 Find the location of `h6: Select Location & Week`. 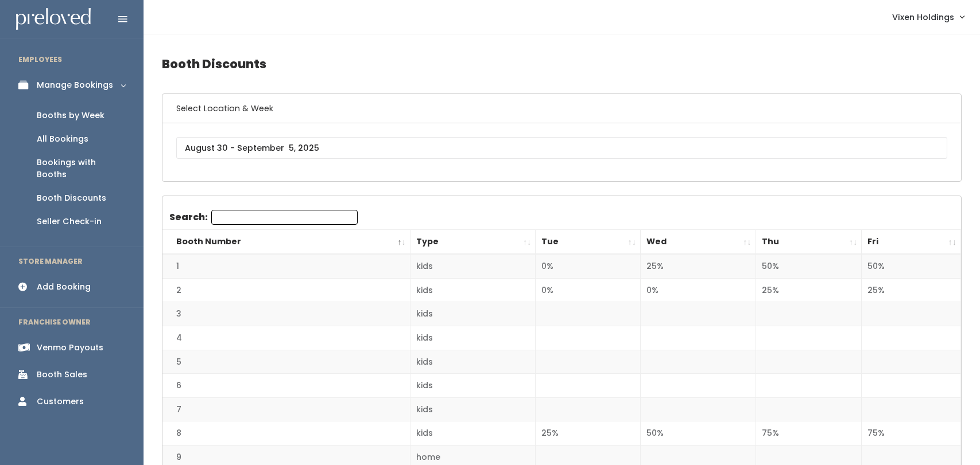

h6: Select Location & Week is located at coordinates (561, 108).